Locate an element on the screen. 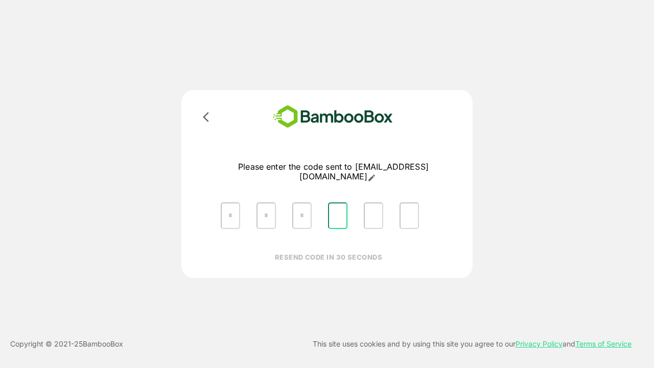  a: Privacy Policy is located at coordinates (539, 343).